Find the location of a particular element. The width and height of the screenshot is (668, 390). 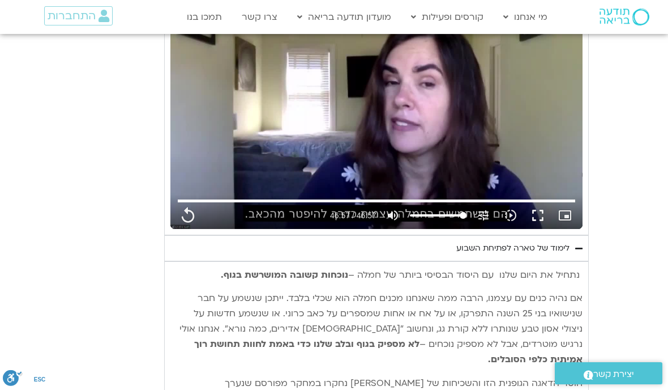

b: לא מספיק בגוף ובלב שלנו כדי באמת לחוות תחושת רוך אמיתית כלפי הסובלים. is located at coordinates (389, 351).